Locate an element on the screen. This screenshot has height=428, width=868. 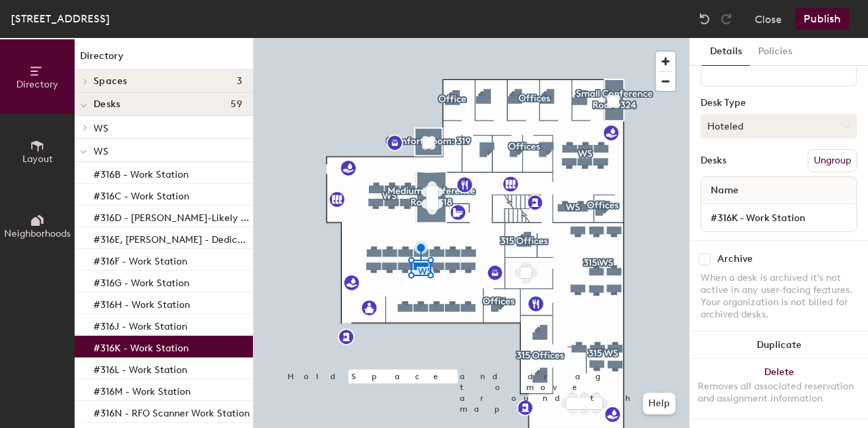
button: Help is located at coordinates (659, 403).